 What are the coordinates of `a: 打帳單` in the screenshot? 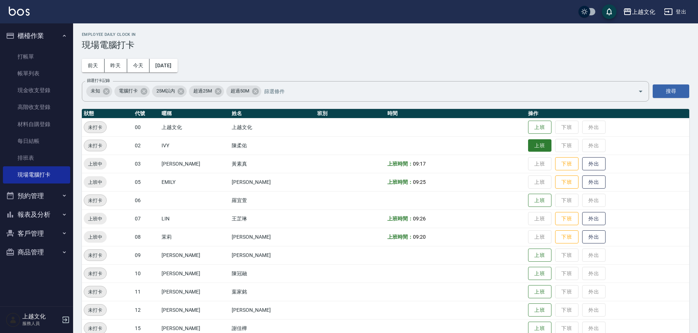 It's located at (37, 57).